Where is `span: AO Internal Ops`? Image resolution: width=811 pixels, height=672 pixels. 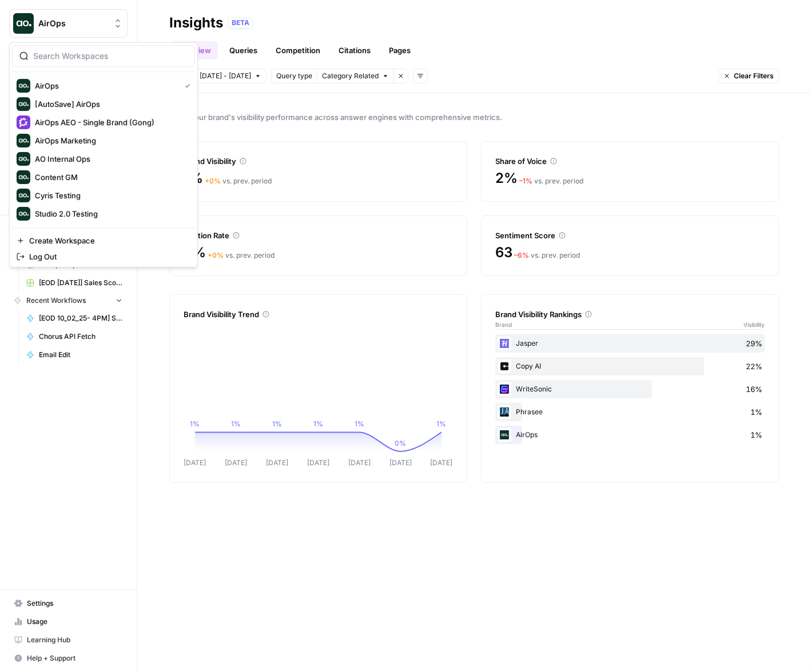
span: AO Internal Ops is located at coordinates (110, 159).